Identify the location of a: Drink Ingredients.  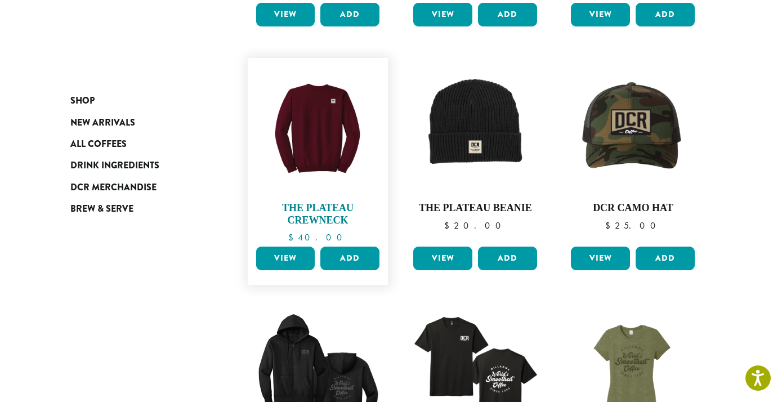
(138, 166).